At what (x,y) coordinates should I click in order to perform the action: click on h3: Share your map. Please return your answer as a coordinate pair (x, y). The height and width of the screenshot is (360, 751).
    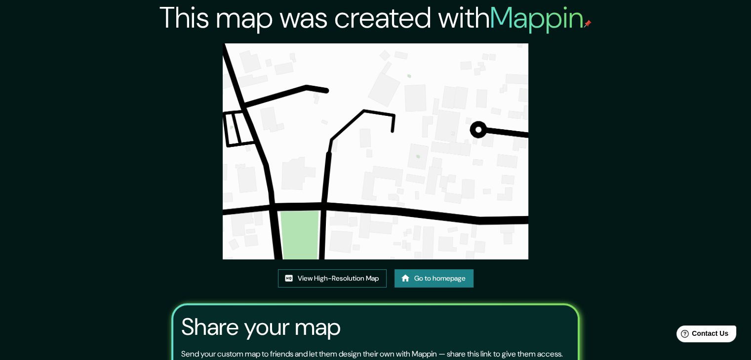
    Looking at the image, I should click on (261, 327).